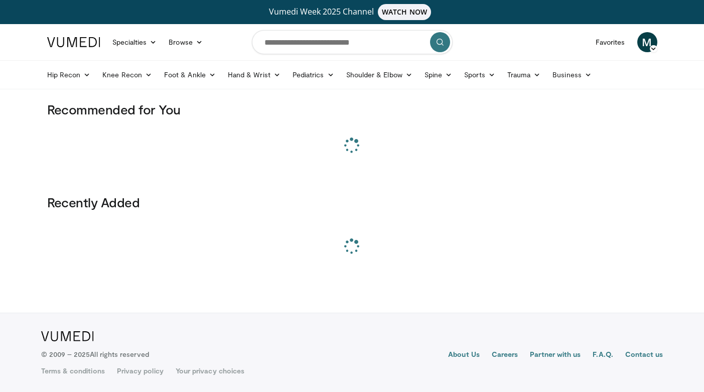 This screenshot has height=392, width=704. Describe the element at coordinates (648, 42) in the screenshot. I see `a: M` at that location.